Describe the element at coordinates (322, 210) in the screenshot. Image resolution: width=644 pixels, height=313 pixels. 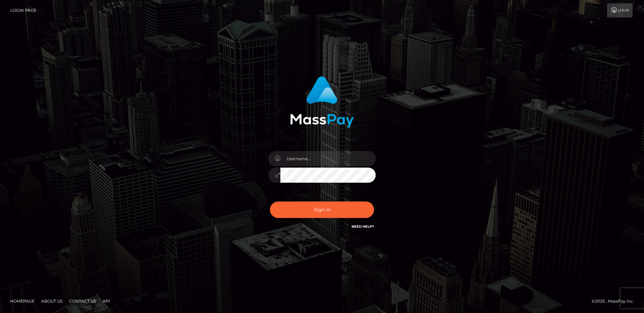
I see `button: Sign in` at that location.